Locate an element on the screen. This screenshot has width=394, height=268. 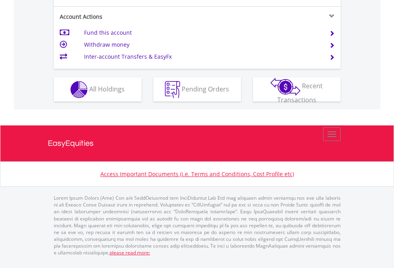
span: All Holdings is located at coordinates (107, 89).